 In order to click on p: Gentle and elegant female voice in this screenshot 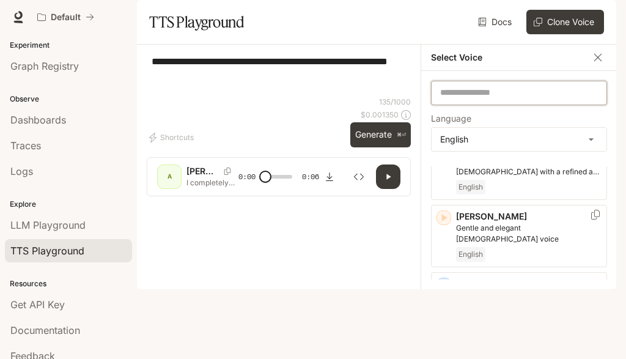, I will do `click(528, 233)`.